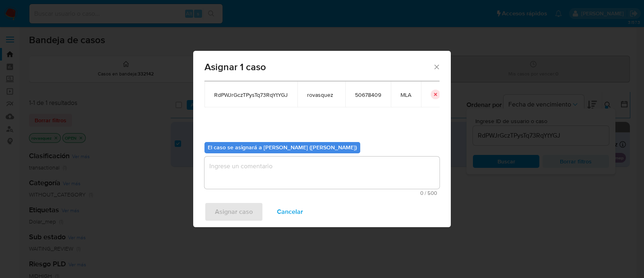  What do you see at coordinates (251, 95) in the screenshot?
I see `span: RdPWJrGczTPysTq73RqYtYGJ` at bounding box center [251, 95].